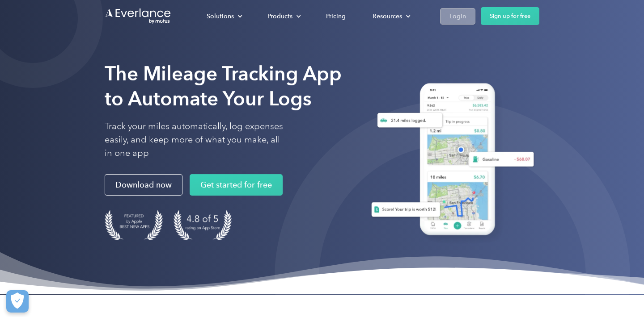 The image size is (644, 317). Describe the element at coordinates (138, 16) in the screenshot. I see `a: Go to homepage` at that location.